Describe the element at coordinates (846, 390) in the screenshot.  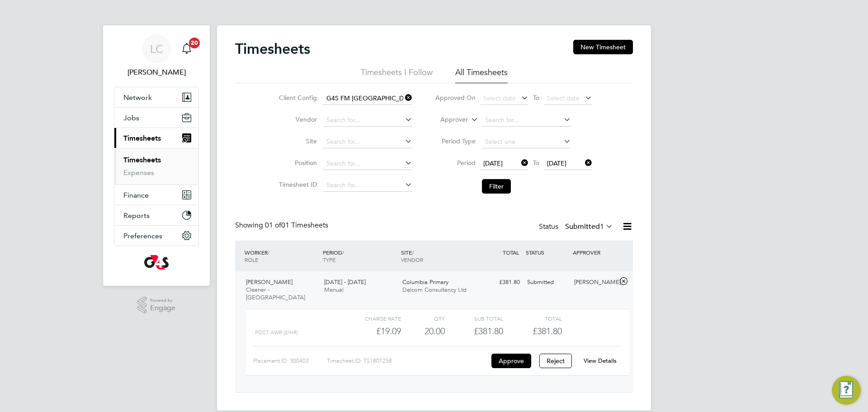
I see `button: Engage Resource Center` at that location.